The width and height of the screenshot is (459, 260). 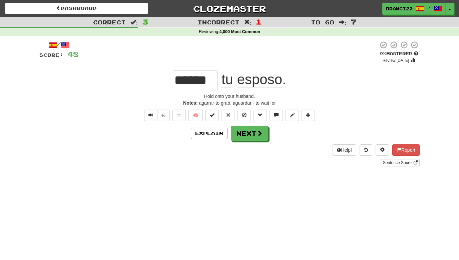 What do you see at coordinates (414, 9) in the screenshot?
I see `a: brangi22 /` at bounding box center [414, 9].